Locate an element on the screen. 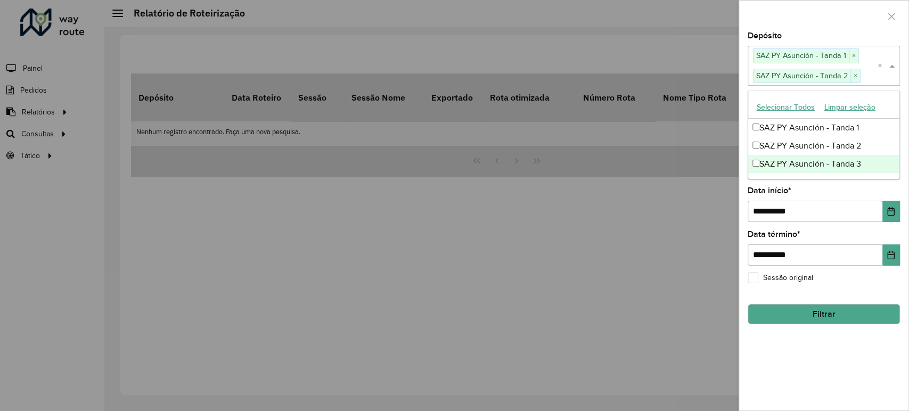 Image resolution: width=909 pixels, height=411 pixels. span: SAZ PY Asunción - Tanda 1 is located at coordinates (801, 55).